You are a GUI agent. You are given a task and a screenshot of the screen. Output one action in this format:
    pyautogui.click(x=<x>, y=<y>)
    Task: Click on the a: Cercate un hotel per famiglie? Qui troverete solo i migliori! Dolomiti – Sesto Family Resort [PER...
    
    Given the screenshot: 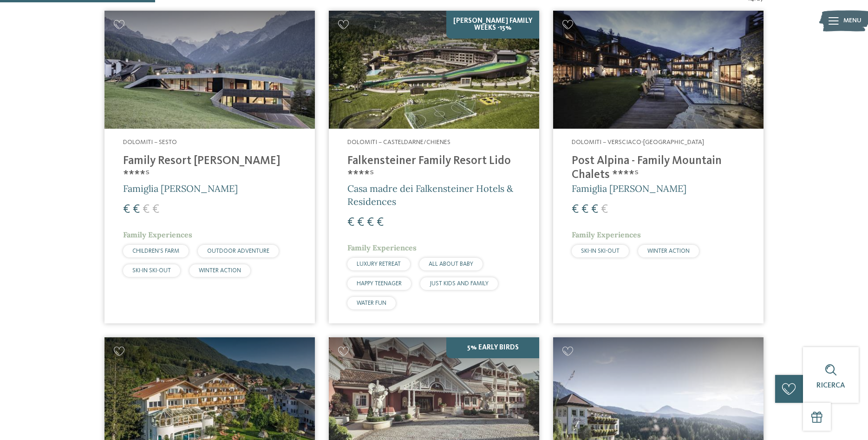 What is the action you would take?
    pyautogui.click(x=210, y=167)
    